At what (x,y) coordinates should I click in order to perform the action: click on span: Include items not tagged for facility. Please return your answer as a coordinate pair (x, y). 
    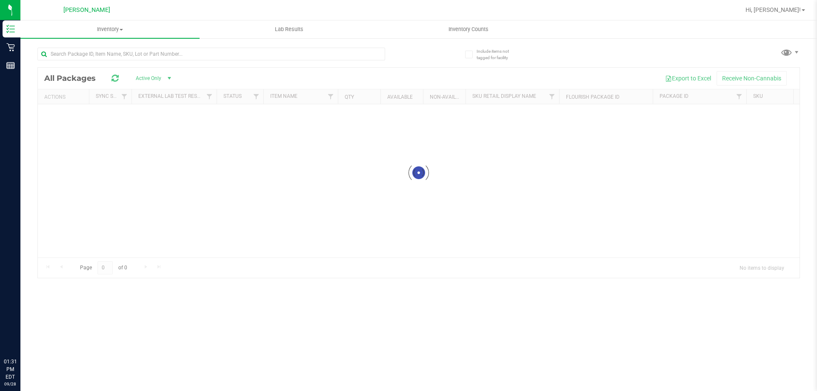
    Looking at the image, I should click on (498, 54).